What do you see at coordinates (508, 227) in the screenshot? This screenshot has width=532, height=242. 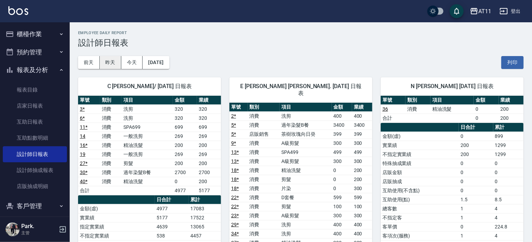 I see `td: 224.8` at bounding box center [508, 227].